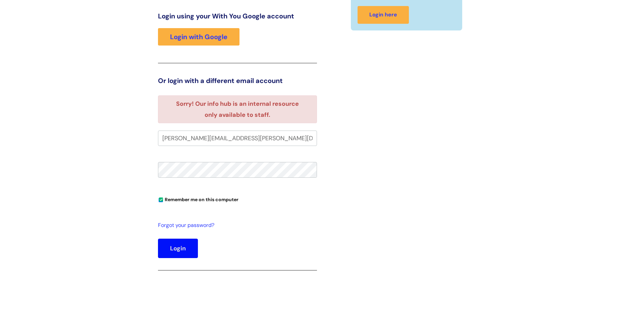  I want to click on a: Login here, so click(383, 15).